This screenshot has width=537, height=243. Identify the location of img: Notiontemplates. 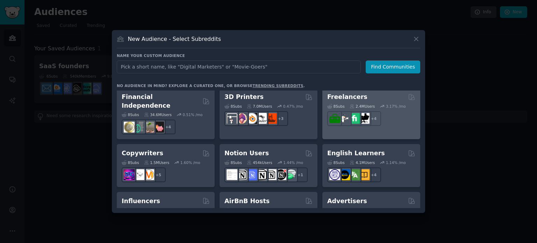
(232, 174).